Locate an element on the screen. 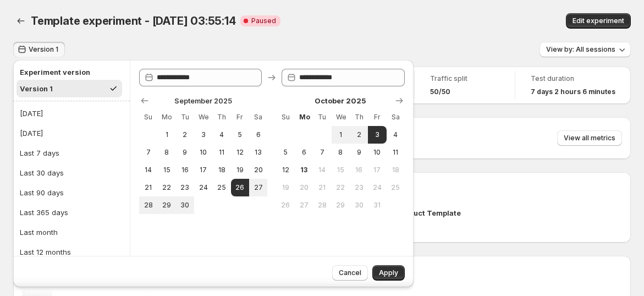  button: Saturday September 27 2025 is located at coordinates (257, 188).